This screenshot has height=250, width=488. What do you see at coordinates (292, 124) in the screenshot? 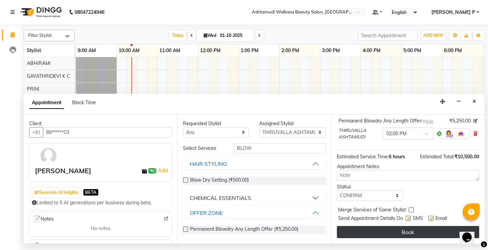
I see `div: Assigned Stylist` at bounding box center [292, 124].